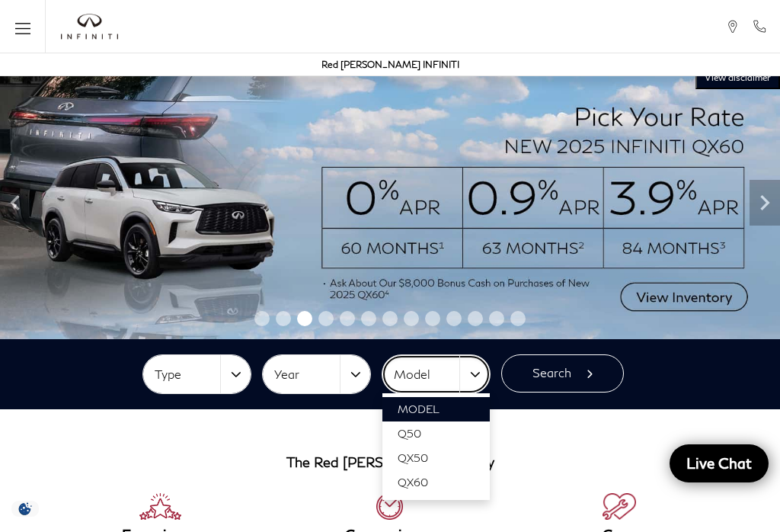  I want to click on span: QX60, so click(413, 481).